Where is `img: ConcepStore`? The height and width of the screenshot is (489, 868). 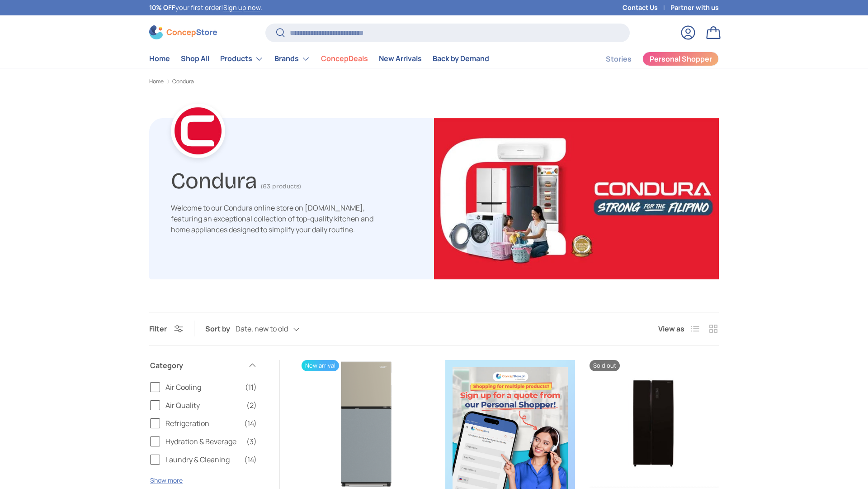
img: ConcepStore is located at coordinates (183, 32).